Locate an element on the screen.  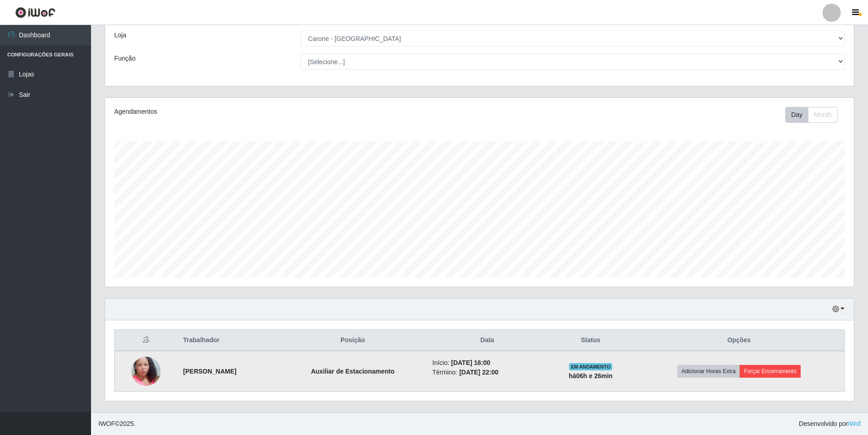
div: First group is located at coordinates (811, 115).